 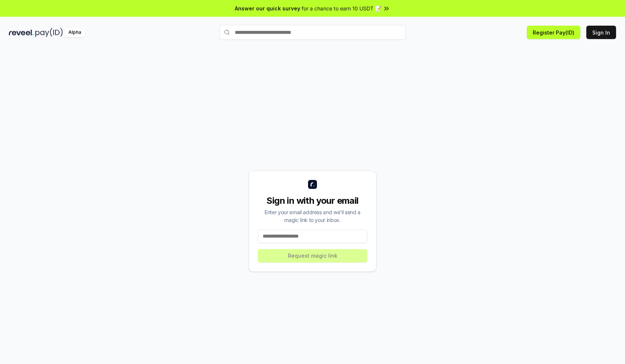 What do you see at coordinates (21, 33) in the screenshot?
I see `img: reveel_dark` at bounding box center [21, 33].